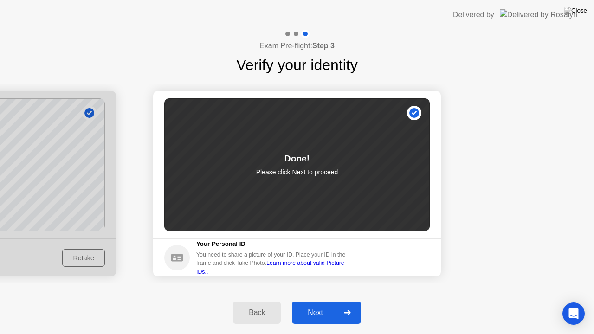  I want to click on div: Next, so click(315, 313).